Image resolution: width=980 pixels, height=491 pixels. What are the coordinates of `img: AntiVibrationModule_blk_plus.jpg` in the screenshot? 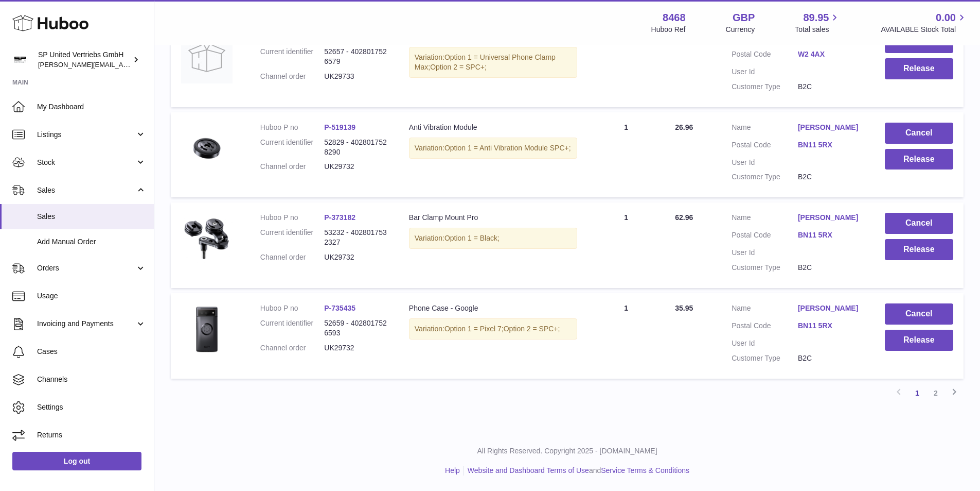 It's located at (207, 148).